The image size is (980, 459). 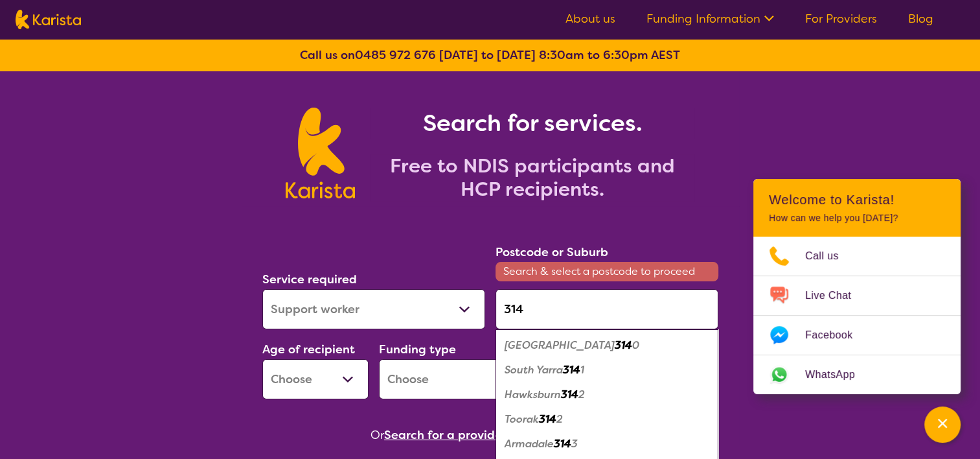 What do you see at coordinates (551, 252) in the screenshot?
I see `label: Postcode or Suburb` at bounding box center [551, 252].